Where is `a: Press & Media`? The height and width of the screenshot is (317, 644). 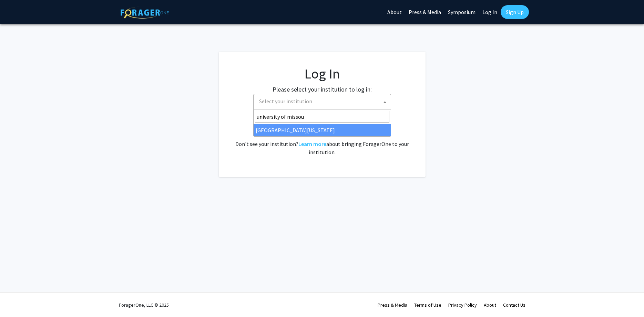
a: Press & Media is located at coordinates (392, 305).